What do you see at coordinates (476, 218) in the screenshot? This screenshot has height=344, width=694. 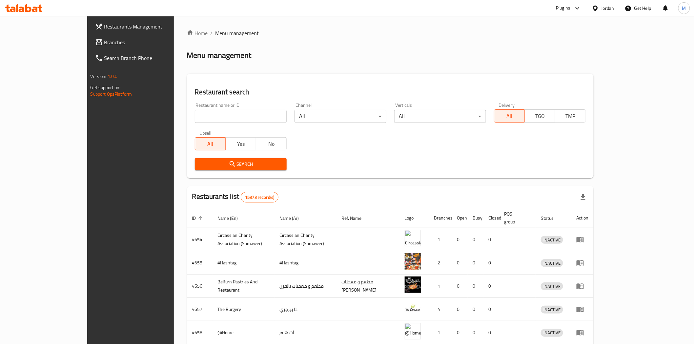 I see `th: Busy` at bounding box center [476, 218].